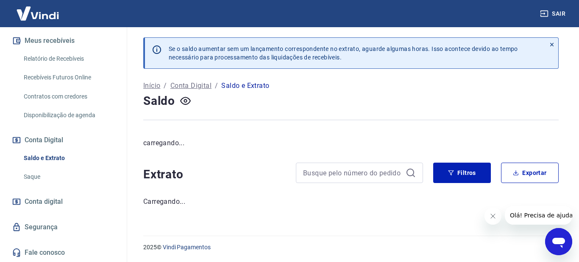 The image size is (579, 262). Describe the element at coordinates (351, 143) in the screenshot. I see `p: carregando...` at that location.